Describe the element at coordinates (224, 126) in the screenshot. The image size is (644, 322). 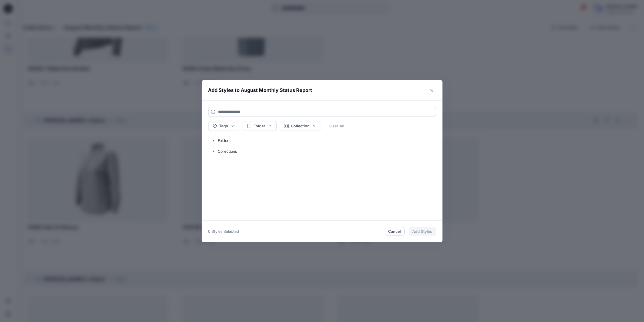
I see `button: Tags` at that location.